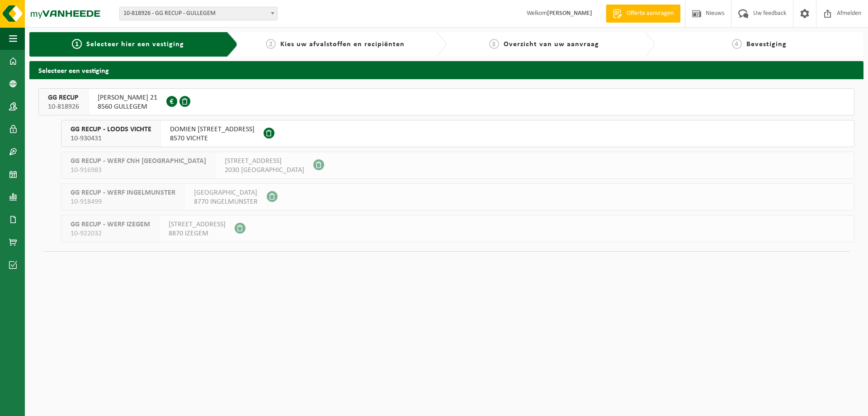 The image size is (868, 416). Describe the element at coordinates (77, 44) in the screenshot. I see `span: 1` at that location.